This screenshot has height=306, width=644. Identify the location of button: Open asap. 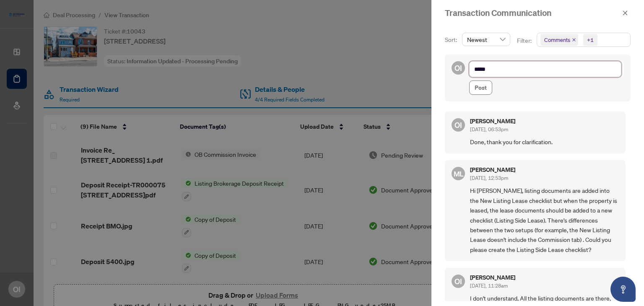
(623, 289).